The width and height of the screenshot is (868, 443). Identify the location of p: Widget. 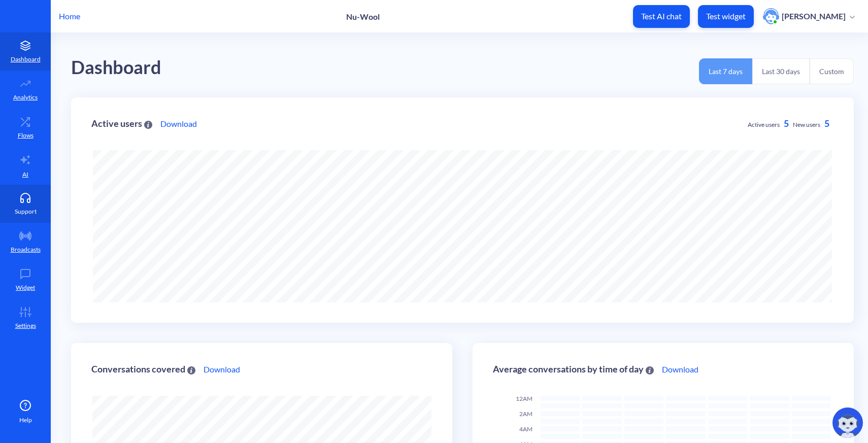
(25, 288).